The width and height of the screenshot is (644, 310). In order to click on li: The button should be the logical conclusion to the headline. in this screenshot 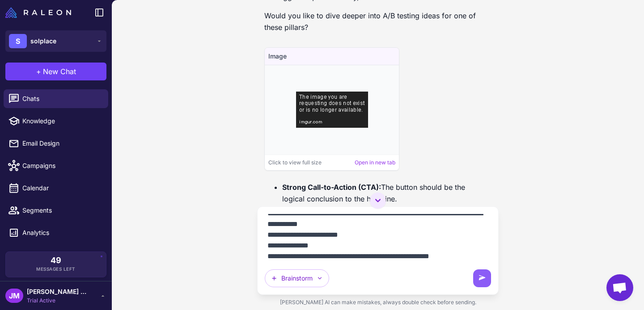, I will do `click(383, 206)`.